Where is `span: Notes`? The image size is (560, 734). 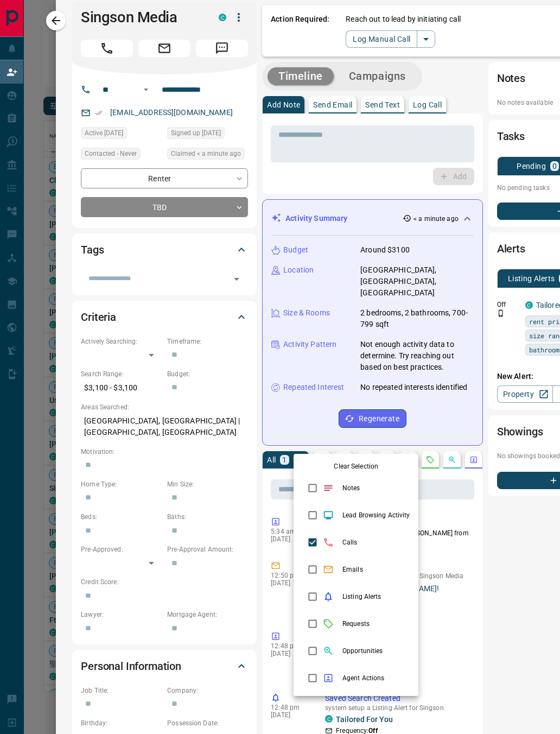 span: Notes is located at coordinates (376, 488).